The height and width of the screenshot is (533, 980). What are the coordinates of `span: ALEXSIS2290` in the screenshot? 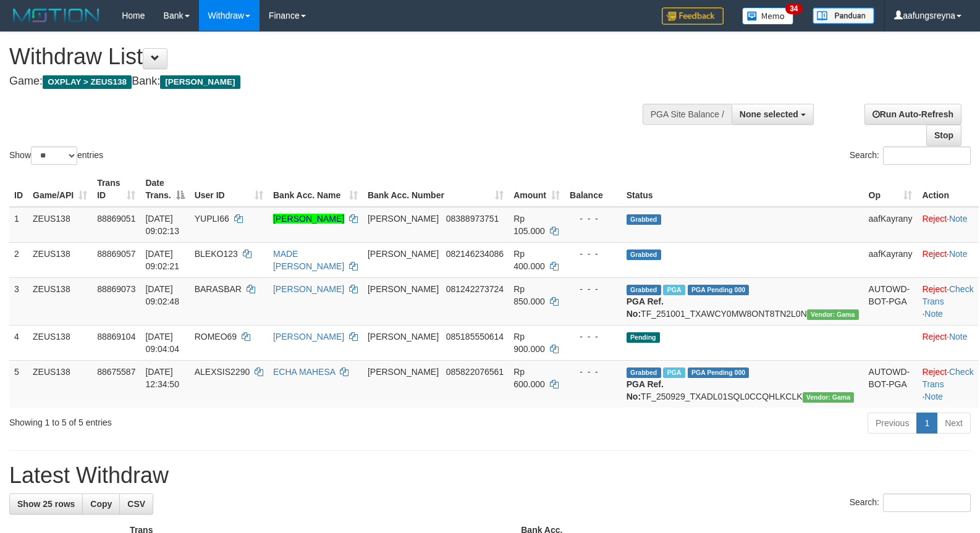 It's located at (222, 372).